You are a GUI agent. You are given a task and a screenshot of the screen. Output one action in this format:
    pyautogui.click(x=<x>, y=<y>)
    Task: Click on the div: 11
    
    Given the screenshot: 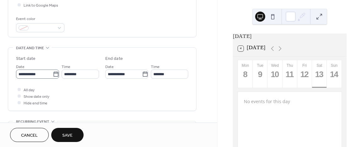 What is the action you would take?
    pyautogui.click(x=290, y=75)
    